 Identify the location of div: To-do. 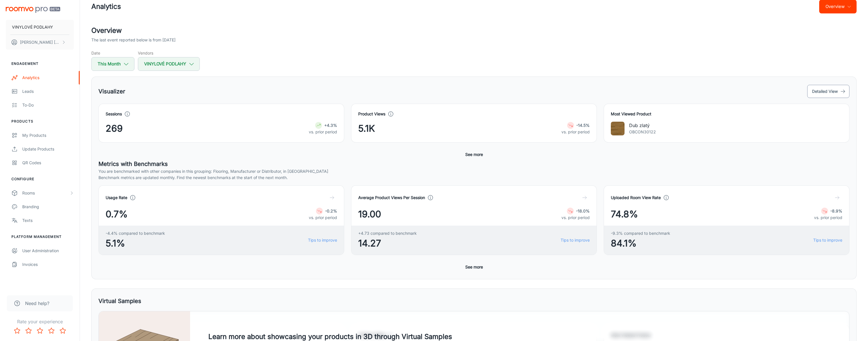
(48, 105).